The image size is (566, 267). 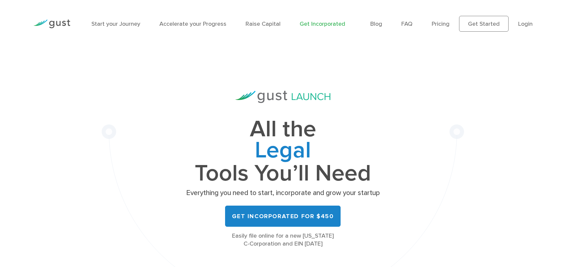 I want to click on a: Get Started, so click(x=484, y=24).